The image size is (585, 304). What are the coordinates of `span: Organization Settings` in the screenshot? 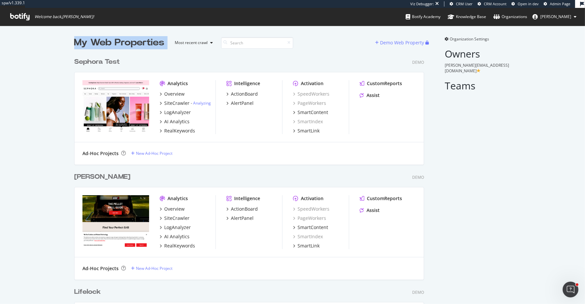 It's located at (469, 39).